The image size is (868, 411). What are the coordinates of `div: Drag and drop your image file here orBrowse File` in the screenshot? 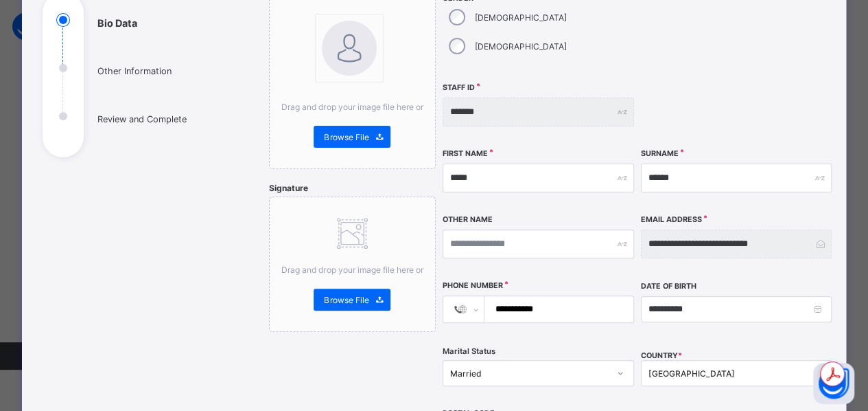 It's located at (353, 264).